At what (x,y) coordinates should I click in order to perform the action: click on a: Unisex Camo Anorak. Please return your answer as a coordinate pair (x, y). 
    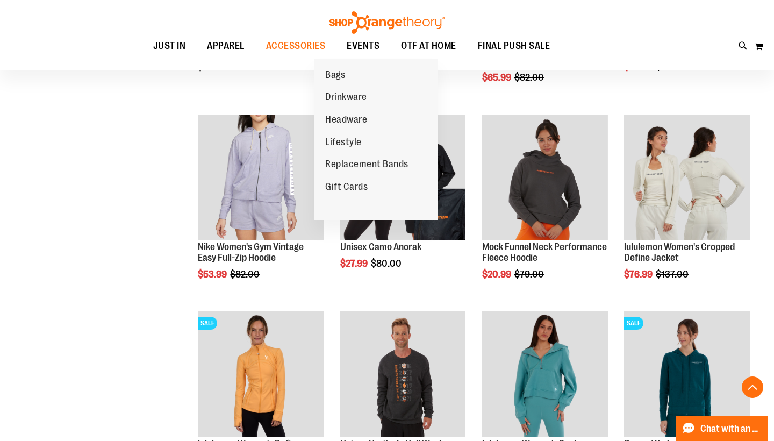
    Looking at the image, I should click on (381, 247).